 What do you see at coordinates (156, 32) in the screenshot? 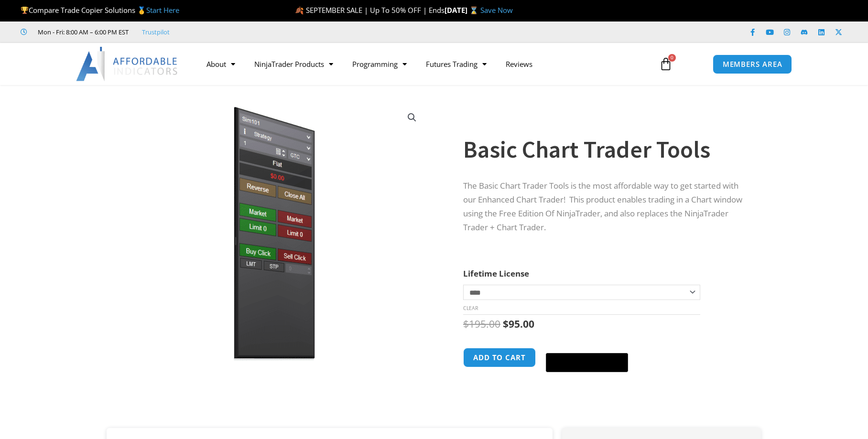
I see `a: Trustpilot` at bounding box center [156, 32].